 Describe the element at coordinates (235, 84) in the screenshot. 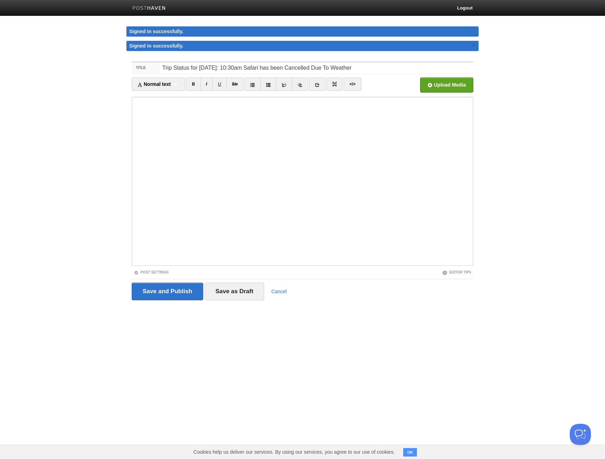

I see `del: Str` at that location.